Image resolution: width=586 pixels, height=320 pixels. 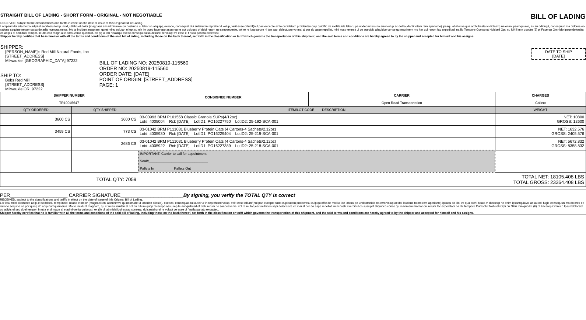 What do you see at coordinates (105, 110) in the screenshot?
I see `td: QTY SHIPPED` at bounding box center [105, 110].